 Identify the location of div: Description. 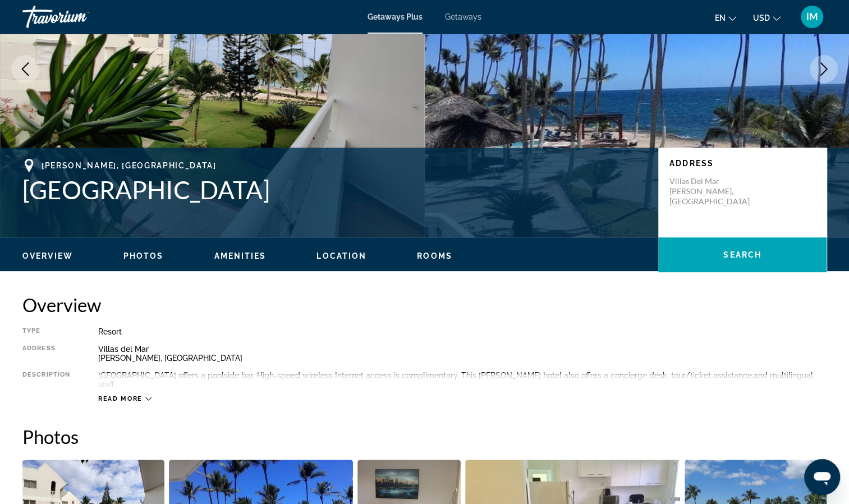
(46, 380).